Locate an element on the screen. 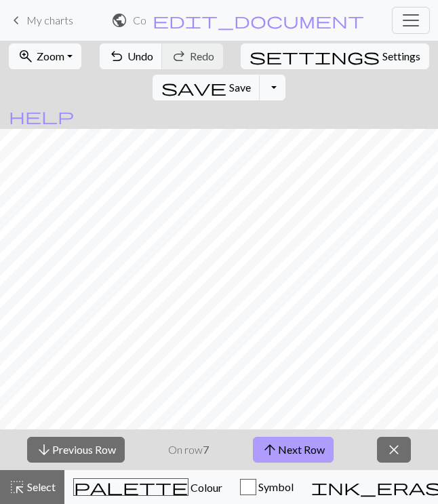 The height and width of the screenshot is (504, 438). span: keyboard_arrow_left is located at coordinates (16, 21).